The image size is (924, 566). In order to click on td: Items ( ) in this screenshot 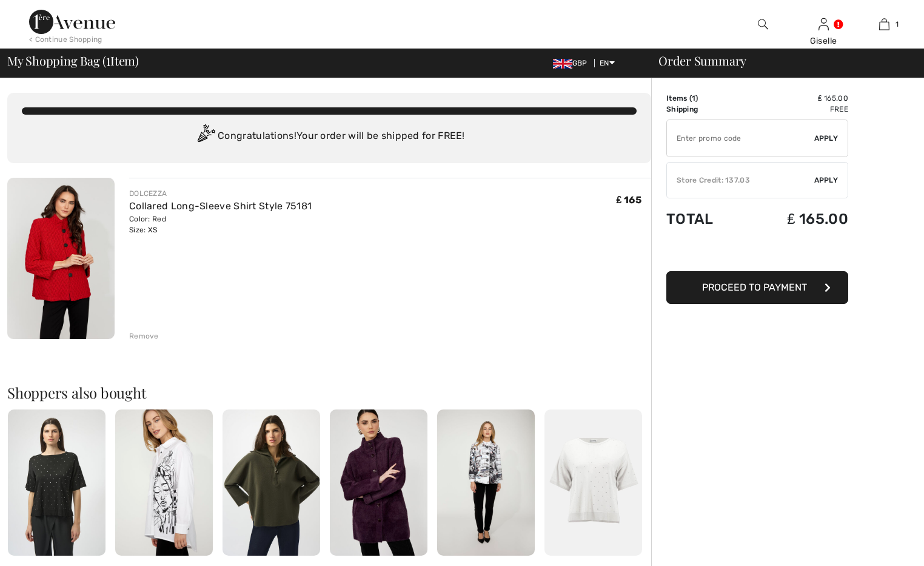, I will do `click(706, 98)`.